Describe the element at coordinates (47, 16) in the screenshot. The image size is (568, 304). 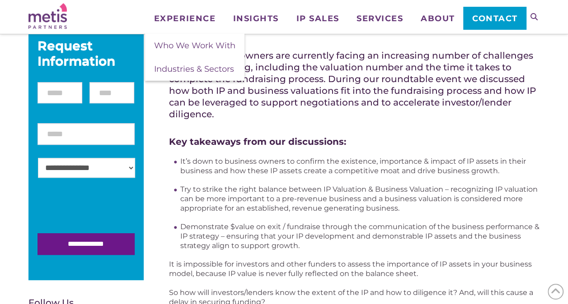
I see `img: Metis Partners` at that location.